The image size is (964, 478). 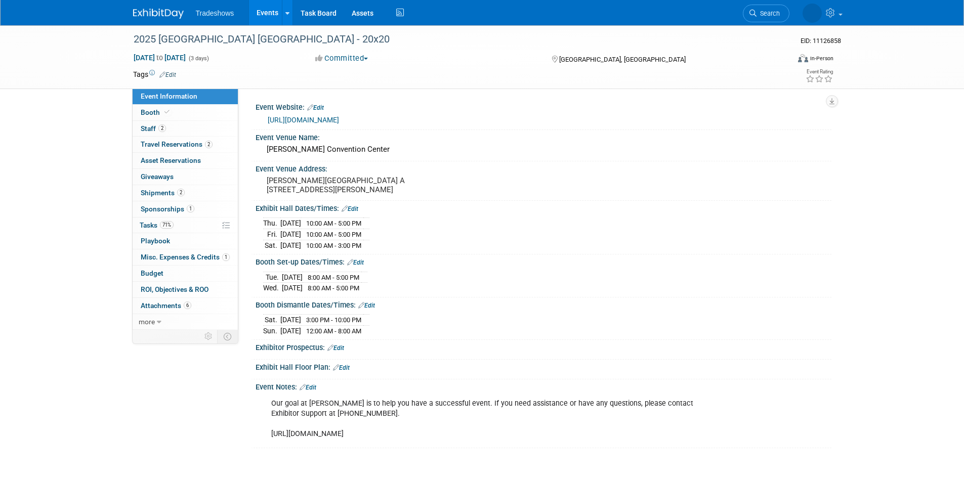 What do you see at coordinates (185, 160) in the screenshot?
I see `a: Asset Reservations` at bounding box center [185, 160].